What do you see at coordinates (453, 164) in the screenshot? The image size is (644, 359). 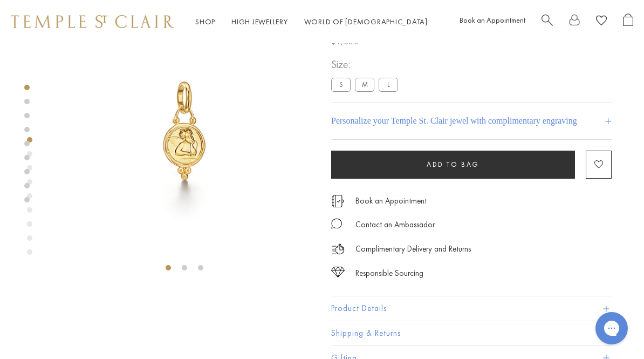 I see `span: Add to bag` at bounding box center [453, 164].